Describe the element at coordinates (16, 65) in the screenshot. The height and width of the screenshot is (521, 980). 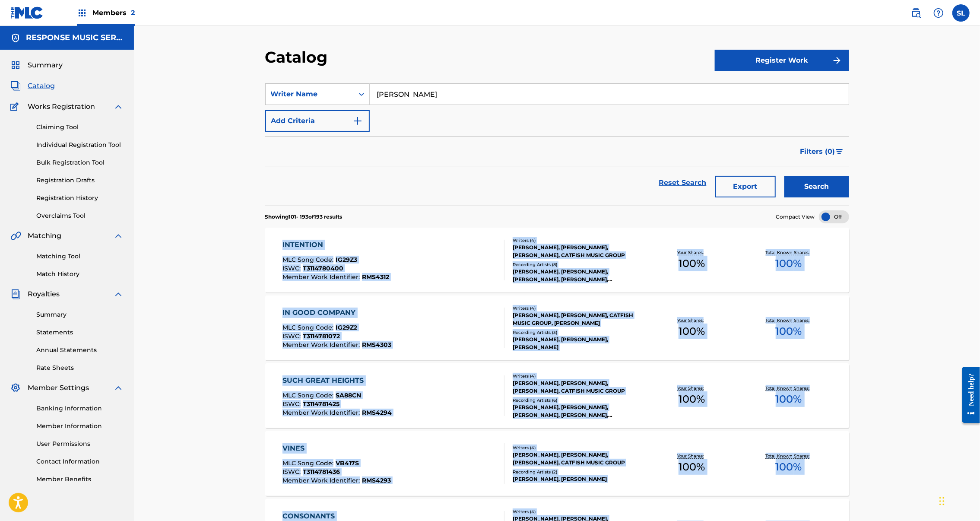
I see `img: Summary` at that location.